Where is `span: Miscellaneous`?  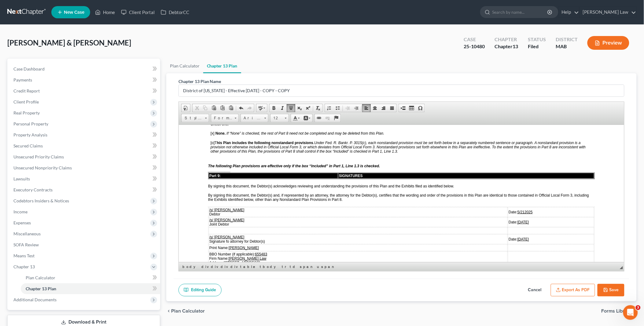
span: Miscellaneous is located at coordinates (27, 234).